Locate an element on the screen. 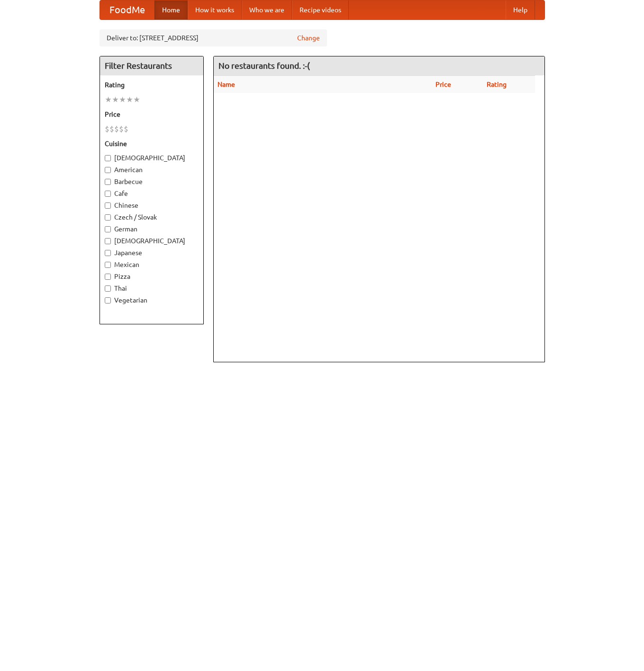 Image resolution: width=644 pixels, height=671 pixels. label: Thai is located at coordinates (152, 288).